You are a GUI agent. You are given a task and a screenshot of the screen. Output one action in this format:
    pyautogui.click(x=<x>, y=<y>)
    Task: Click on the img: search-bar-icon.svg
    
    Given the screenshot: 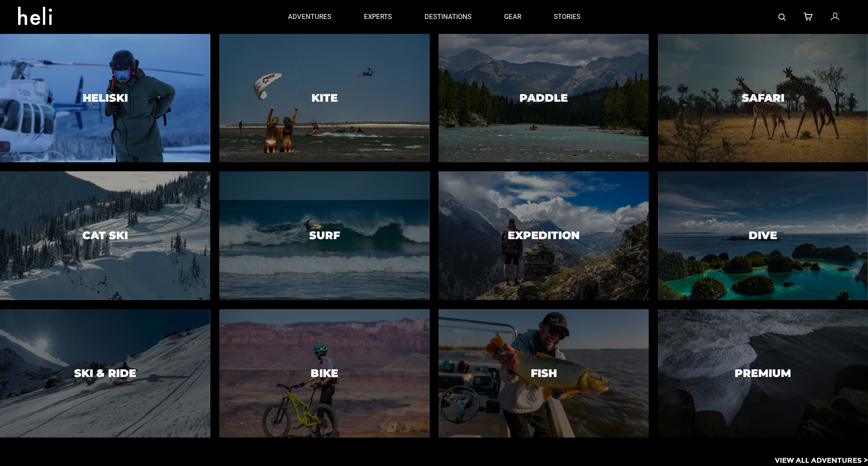 What is the action you would take?
    pyautogui.click(x=782, y=17)
    